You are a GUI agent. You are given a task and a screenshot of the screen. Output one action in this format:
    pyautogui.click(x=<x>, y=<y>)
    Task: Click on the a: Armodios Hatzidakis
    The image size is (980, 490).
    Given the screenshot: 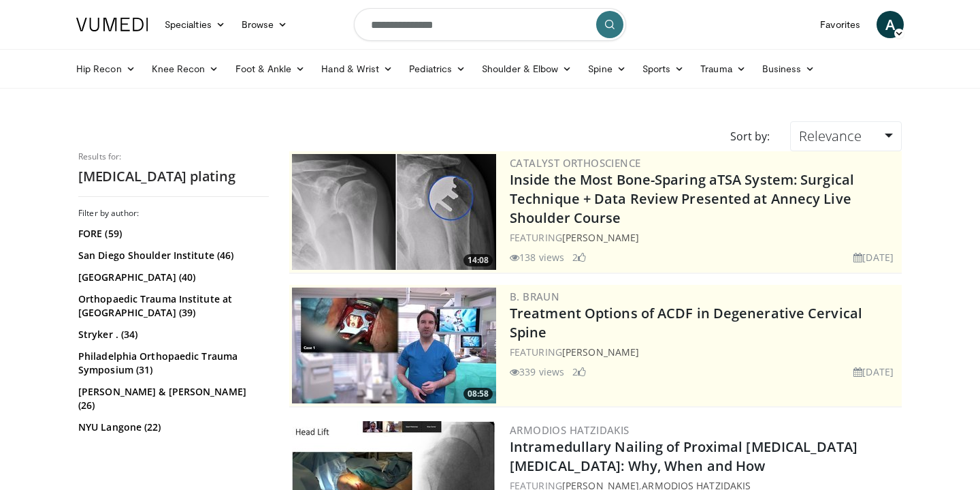 What is the action you would take?
    pyautogui.click(x=570, y=430)
    